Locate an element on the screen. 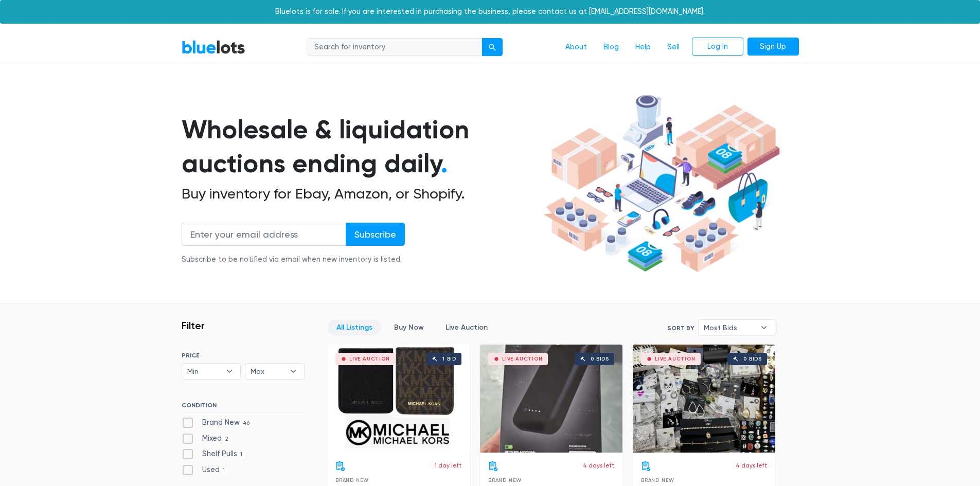  h3: Filter is located at coordinates (193, 326).